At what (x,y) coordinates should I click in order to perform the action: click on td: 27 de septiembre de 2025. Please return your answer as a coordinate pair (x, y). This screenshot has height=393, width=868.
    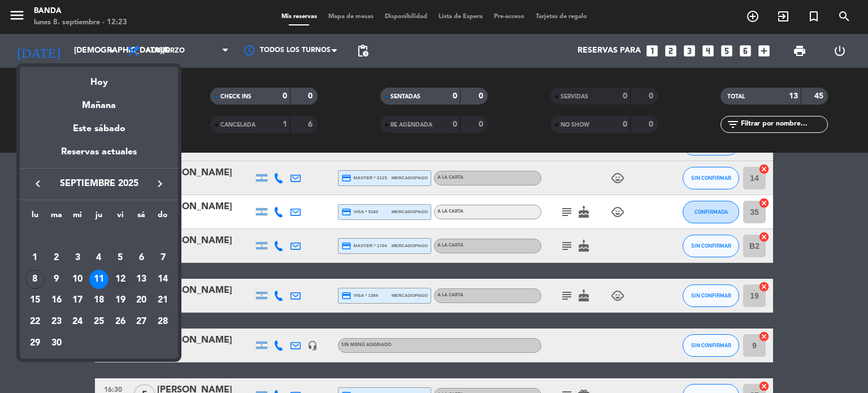
    Looking at the image, I should click on (142, 322).